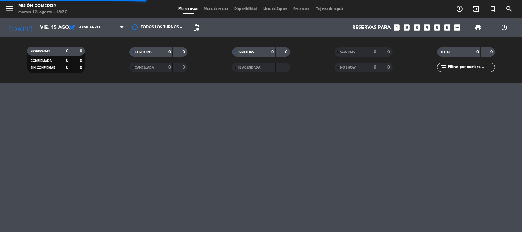 The height and width of the screenshot is (232, 522). Describe the element at coordinates (216, 9) in the screenshot. I see `span: Mapa de mesas` at that location.